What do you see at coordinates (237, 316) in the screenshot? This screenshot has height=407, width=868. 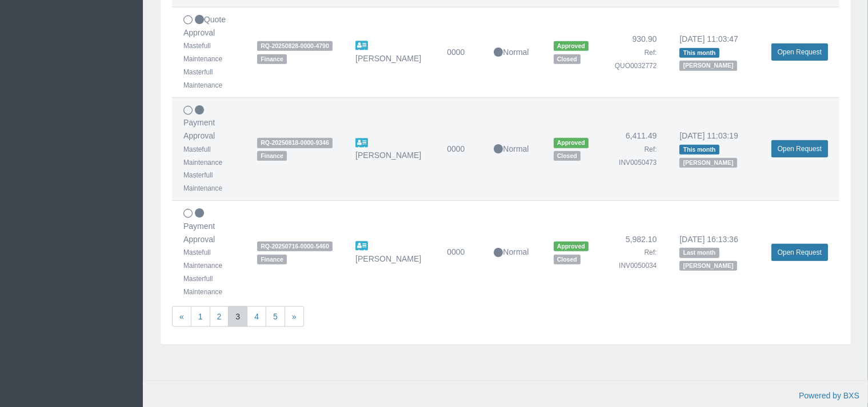 I see `span: 3` at bounding box center [237, 316].